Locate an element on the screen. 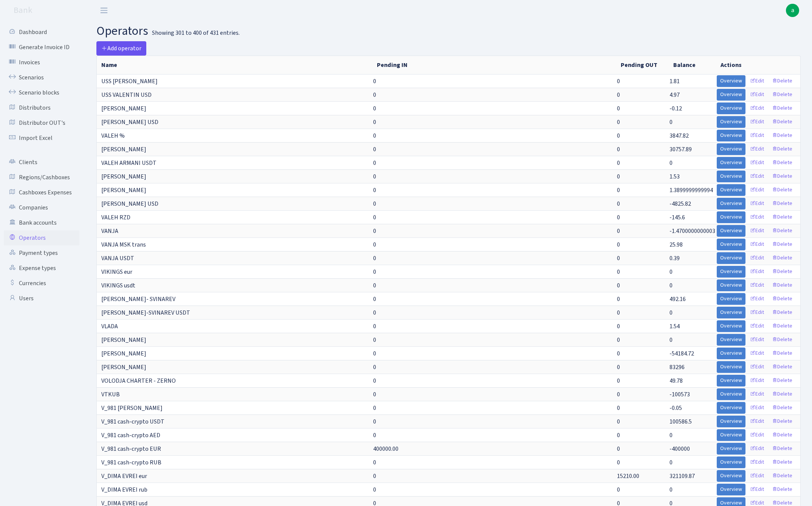 This screenshot has height=506, width=812. a: Currencies is located at coordinates (41, 283).